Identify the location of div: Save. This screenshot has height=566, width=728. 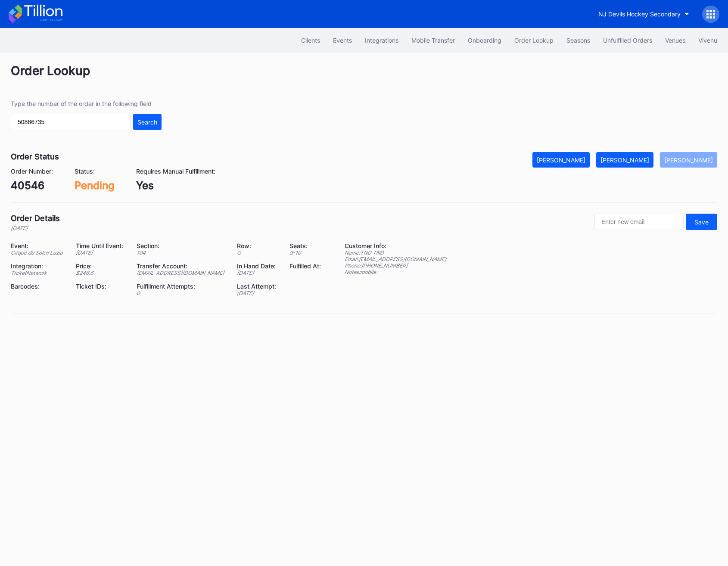
(701, 222).